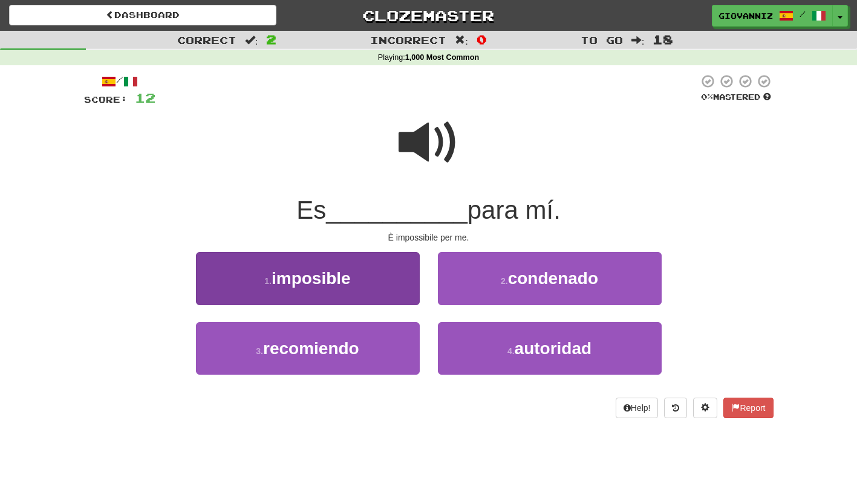 The height and width of the screenshot is (504, 857). Describe the element at coordinates (550, 278) in the screenshot. I see `button: 2.condenado` at that location.